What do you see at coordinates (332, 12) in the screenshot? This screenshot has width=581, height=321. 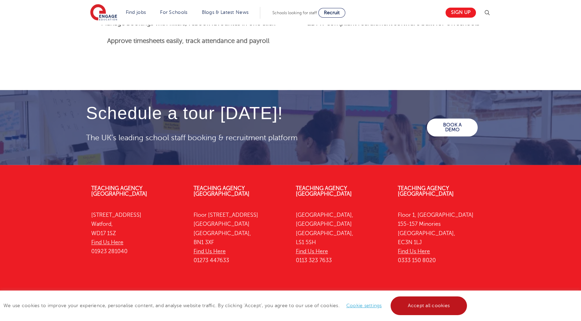 I see `span: Recruit` at bounding box center [332, 12].